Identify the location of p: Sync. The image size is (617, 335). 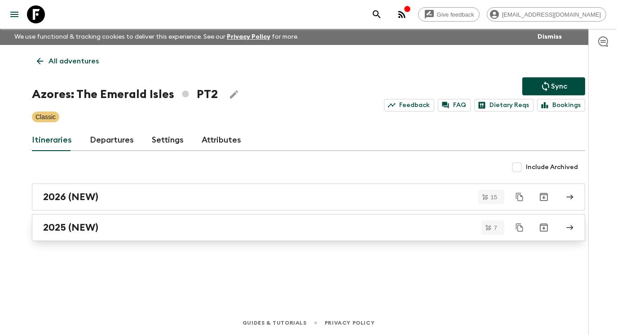
(559, 86).